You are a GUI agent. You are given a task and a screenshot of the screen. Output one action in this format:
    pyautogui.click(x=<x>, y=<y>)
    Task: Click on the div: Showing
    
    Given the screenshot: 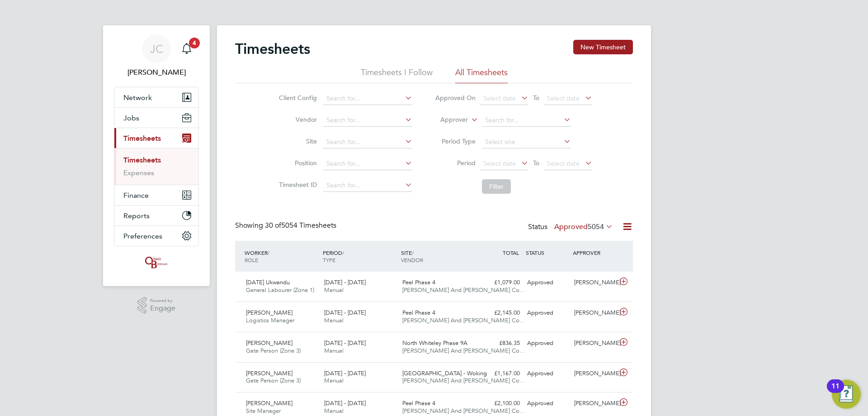 What is the action you would take?
    pyautogui.click(x=287, y=225)
    